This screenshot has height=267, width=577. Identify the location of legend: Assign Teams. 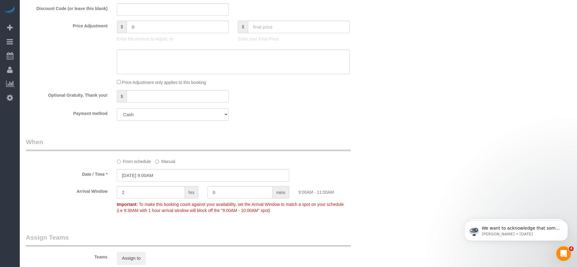
(188, 240).